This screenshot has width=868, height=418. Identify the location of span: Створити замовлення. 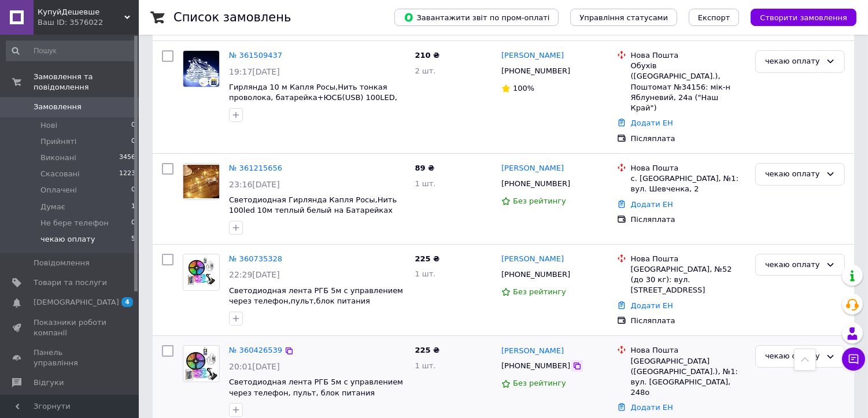
(803, 17).